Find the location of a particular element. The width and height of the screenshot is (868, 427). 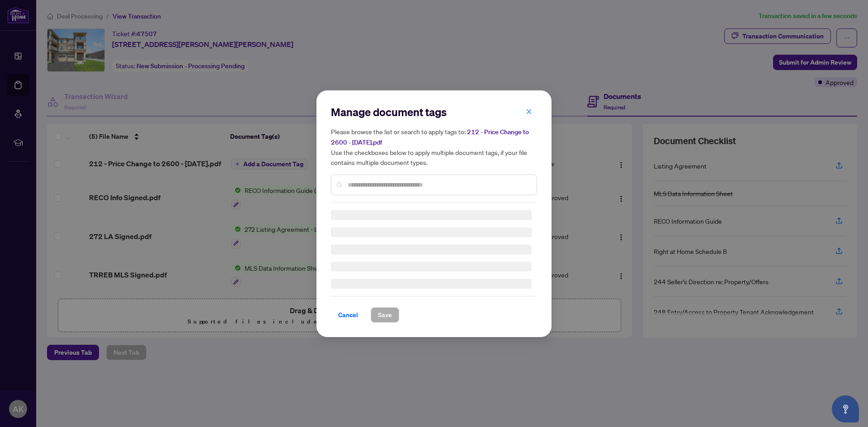

button: Cancel is located at coordinates (348, 314).